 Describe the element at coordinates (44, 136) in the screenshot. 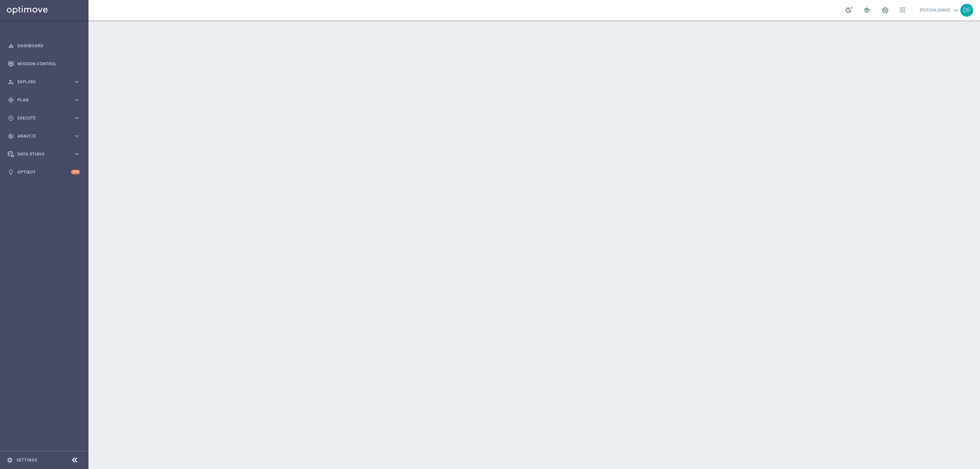

I see `div: track_changes Analyze keyboard_arrow_right` at that location.